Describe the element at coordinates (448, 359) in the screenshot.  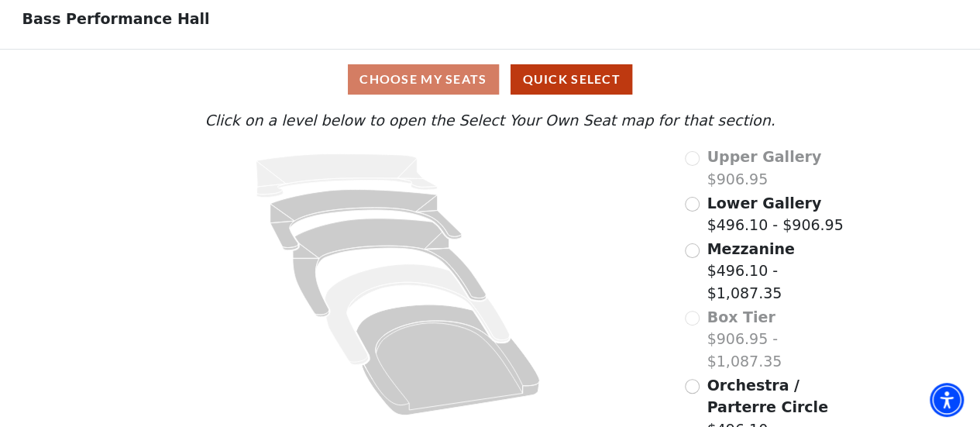
I see `path: Orchestra / Parterre Circle - Seats Available: 5` at that location.